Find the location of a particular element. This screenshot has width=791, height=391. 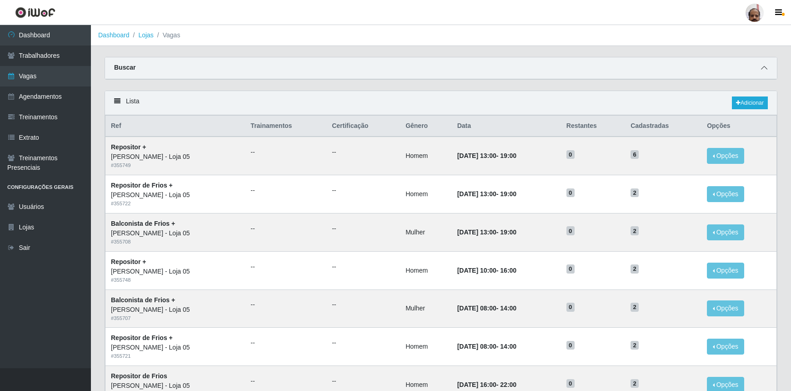

div: # 355708 is located at coordinates (175, 242).